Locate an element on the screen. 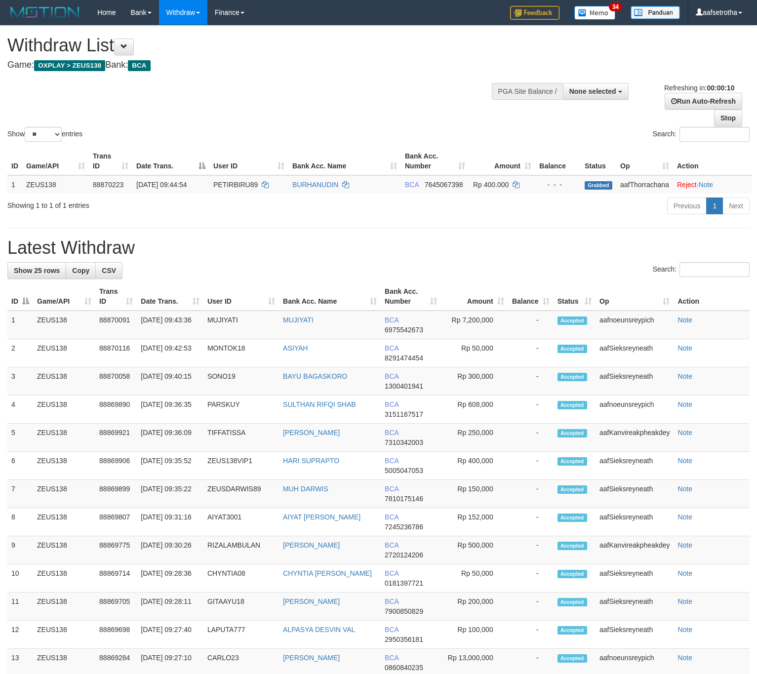  td: Rp 152,000 is located at coordinates (474, 522).